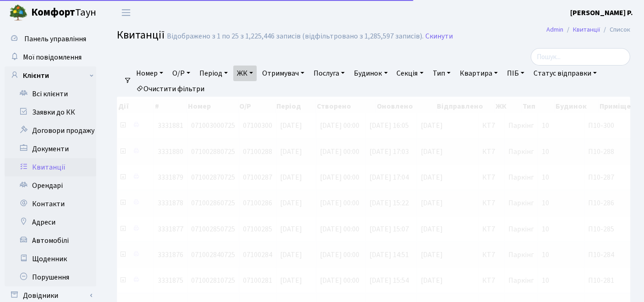 This screenshot has height=302, width=644. I want to click on a: Період, so click(214, 73).